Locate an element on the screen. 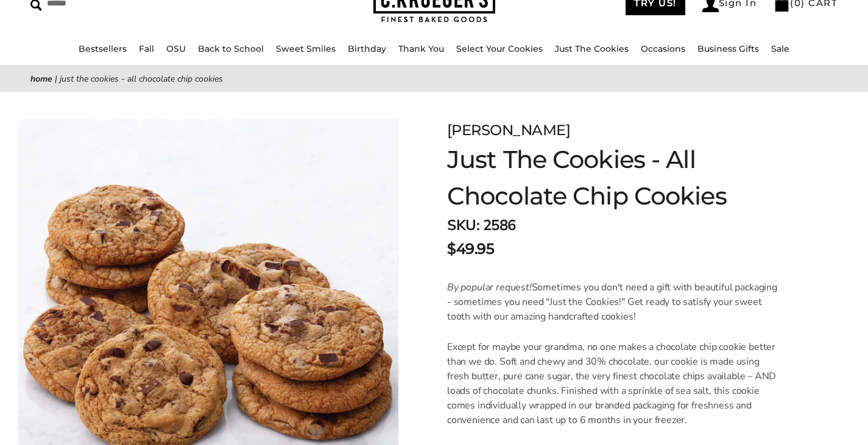  a: Occasions is located at coordinates (663, 48).